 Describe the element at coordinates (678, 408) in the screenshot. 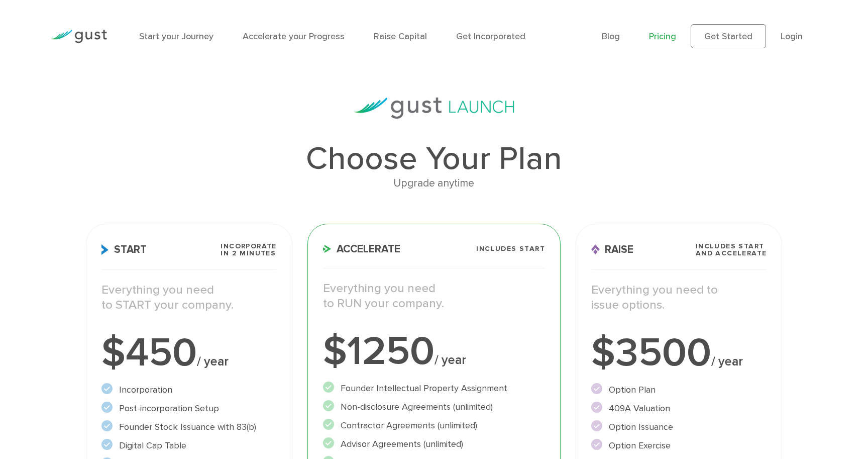

I see `li: 409A Valuation` at that location.